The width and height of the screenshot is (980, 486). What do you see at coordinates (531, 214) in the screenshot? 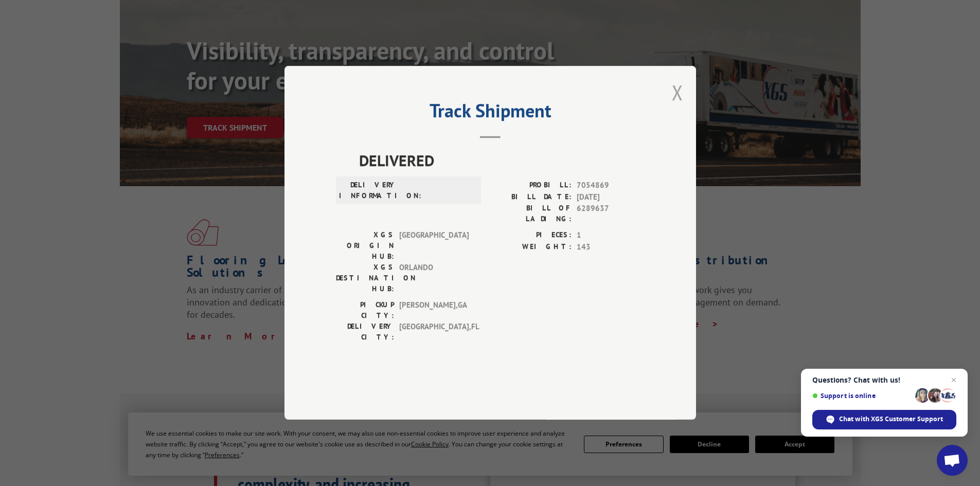
I see `label: BILL OF LADING:` at bounding box center [531, 214].